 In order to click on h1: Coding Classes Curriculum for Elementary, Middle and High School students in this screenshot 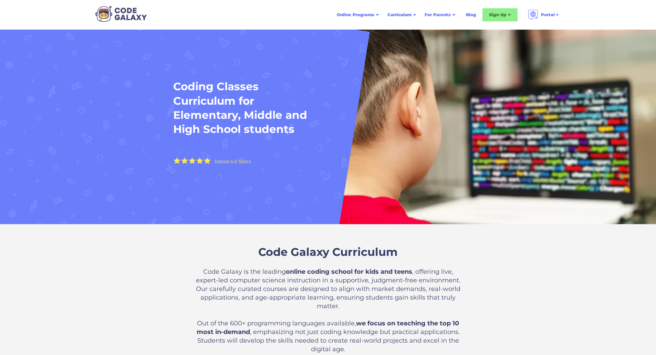, I will do `click(242, 108)`.